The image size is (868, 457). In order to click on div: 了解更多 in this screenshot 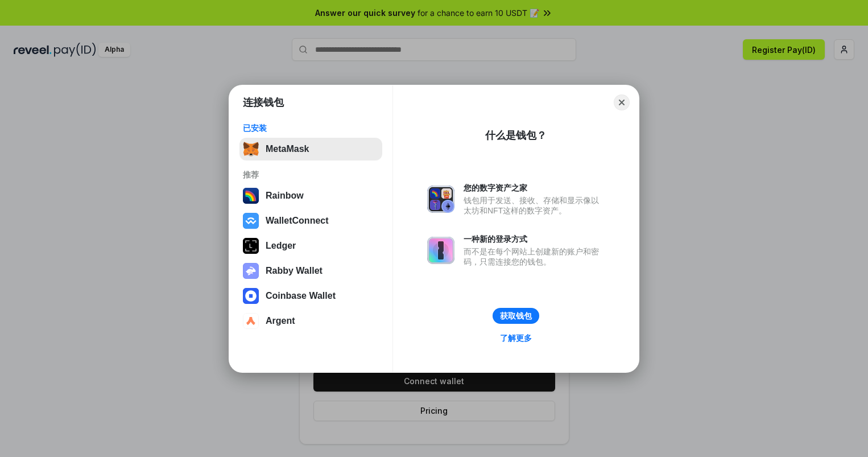, I will do `click(516, 338)`.